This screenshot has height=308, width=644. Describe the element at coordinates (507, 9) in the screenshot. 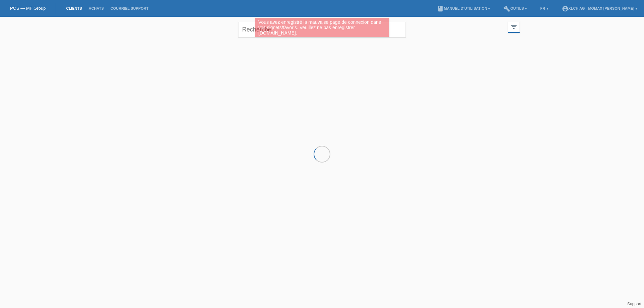

I see `i: build` at that location.